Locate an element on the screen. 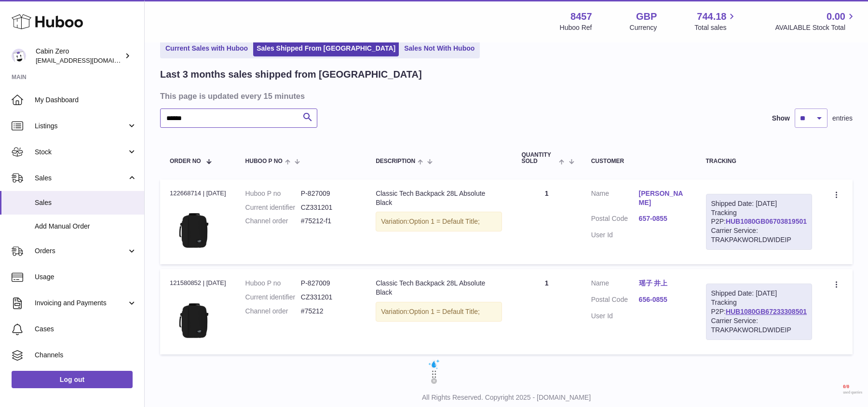  a: 656-0855 is located at coordinates (663, 299).